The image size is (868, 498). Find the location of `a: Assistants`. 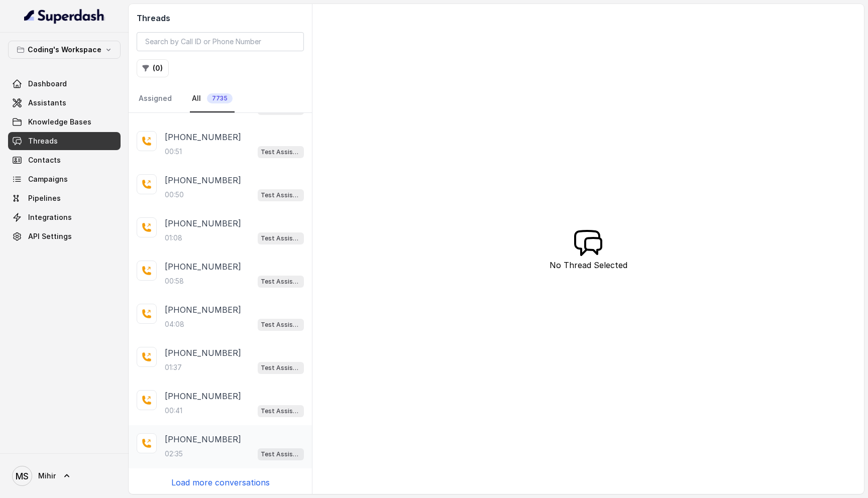

a: Assistants is located at coordinates (64, 103).